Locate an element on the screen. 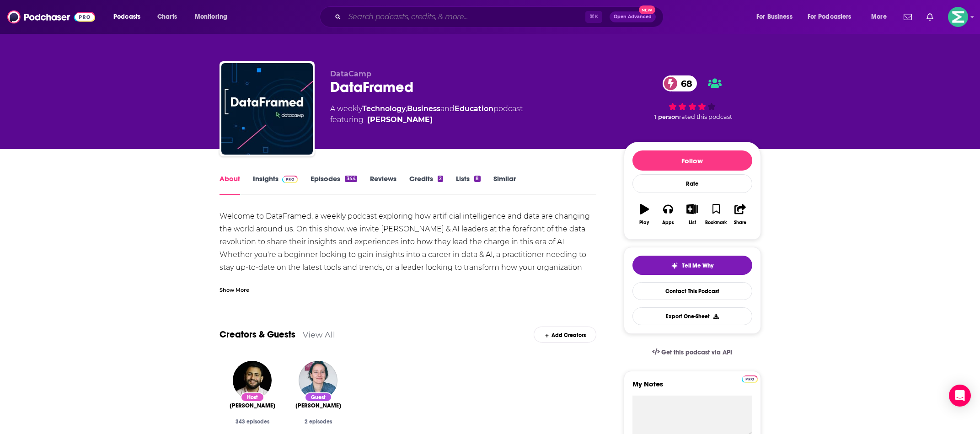 The width and height of the screenshot is (980, 434). span: Get this podcast via API is located at coordinates (696, 352).